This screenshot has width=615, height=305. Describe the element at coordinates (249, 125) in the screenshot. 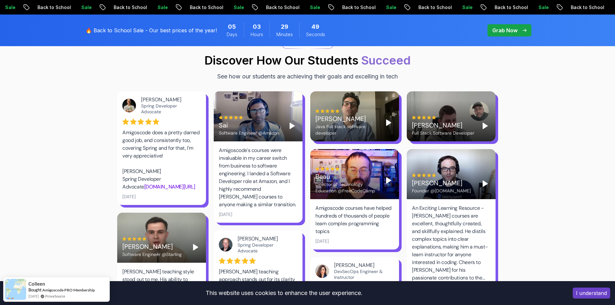

I see `div: Sai` at that location.